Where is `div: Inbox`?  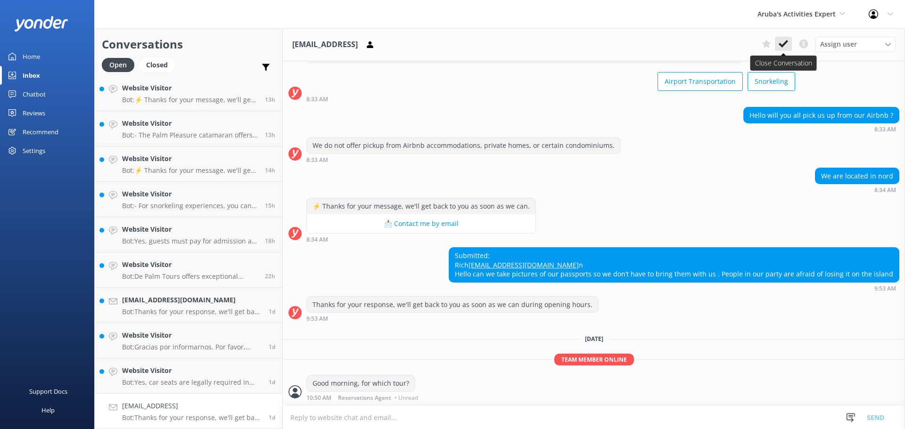
div: Inbox is located at coordinates (31, 75).